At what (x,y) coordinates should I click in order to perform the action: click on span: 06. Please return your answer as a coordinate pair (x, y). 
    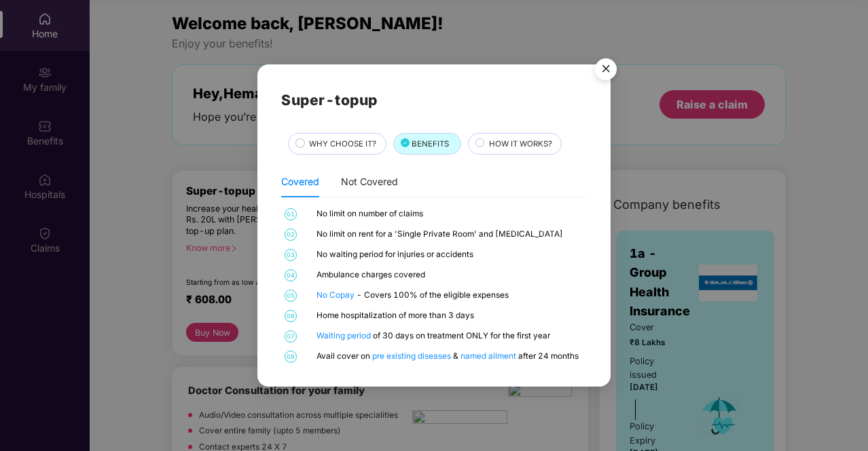
    Looking at the image, I should click on (291, 317).